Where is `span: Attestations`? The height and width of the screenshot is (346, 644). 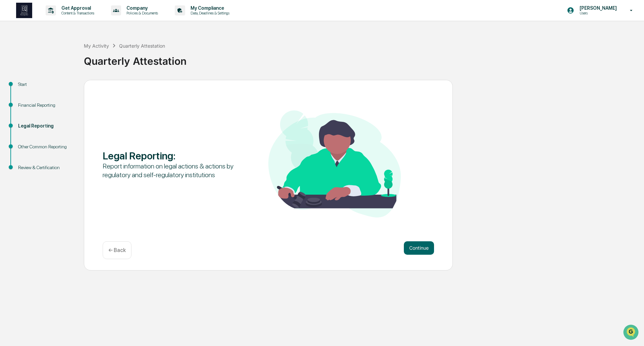
span: Attestations is located at coordinates (69, 88).